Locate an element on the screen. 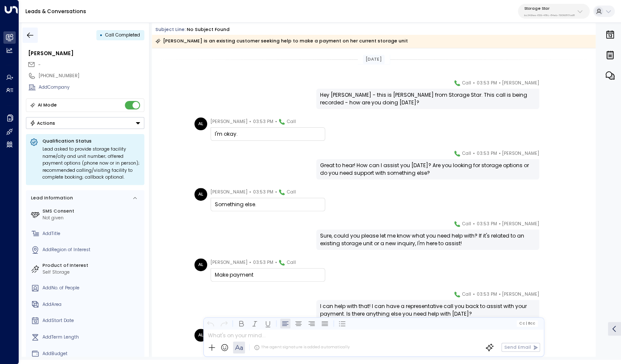 This screenshot has height=364, width=621. div: AddBudget is located at coordinates (92, 354).